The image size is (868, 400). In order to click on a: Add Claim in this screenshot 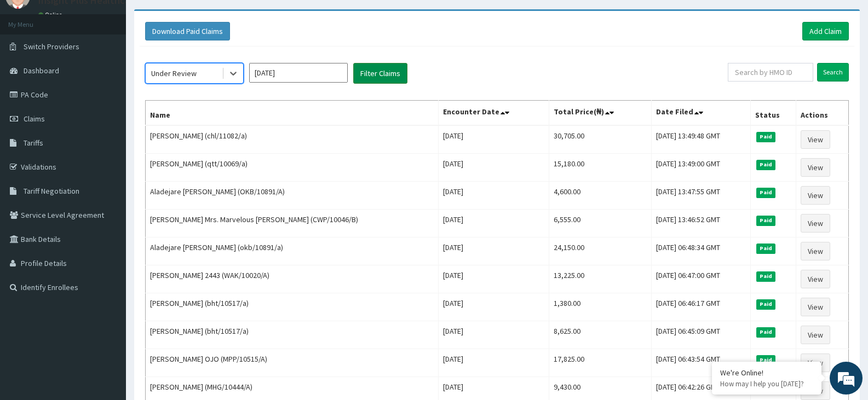, I will do `click(825, 32)`.